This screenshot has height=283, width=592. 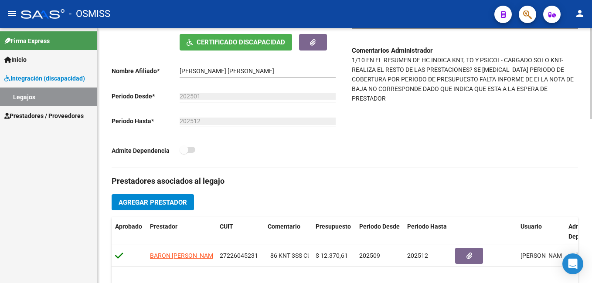 What do you see at coordinates (334, 232) in the screenshot?
I see `datatable-header-cell: Presupuesto` at bounding box center [334, 232].